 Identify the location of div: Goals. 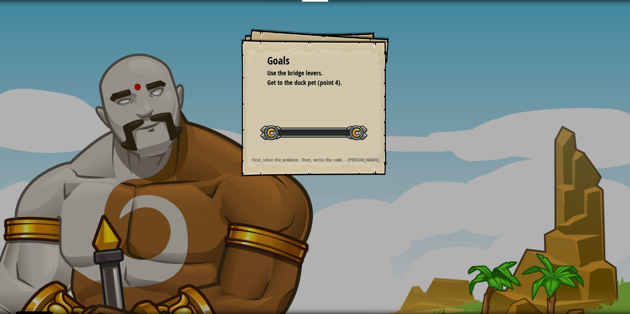
(315, 61).